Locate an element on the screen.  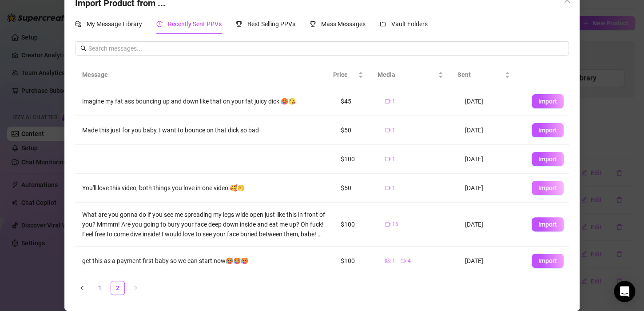
span: Best Selling PPVs is located at coordinates (271, 24).